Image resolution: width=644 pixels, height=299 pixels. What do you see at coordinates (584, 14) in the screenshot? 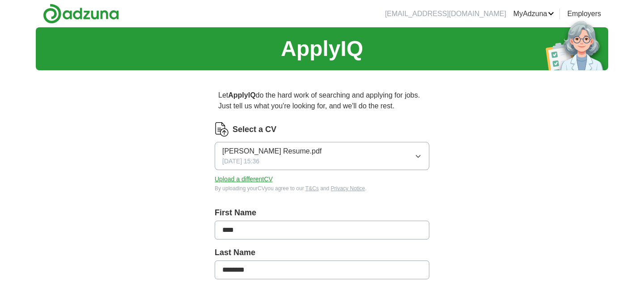
I see `a: Employers` at bounding box center [584, 14].